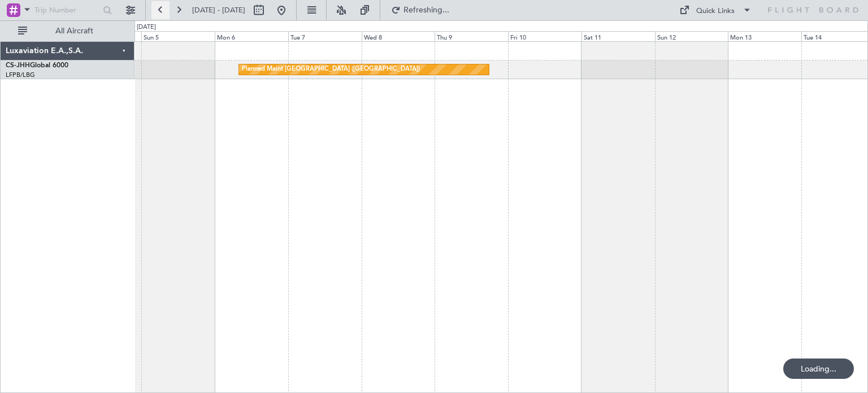  What do you see at coordinates (74, 31) in the screenshot?
I see `span: All Aircraft` at bounding box center [74, 31].